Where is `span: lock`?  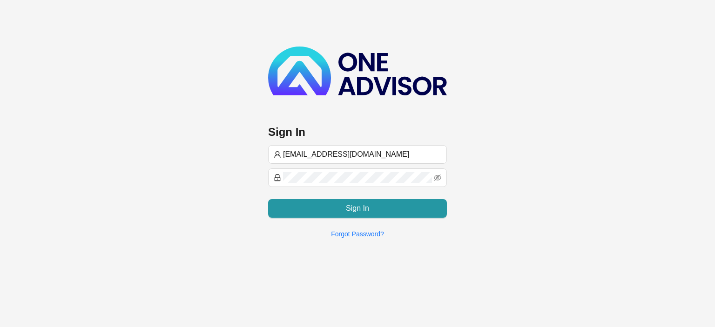 span: lock is located at coordinates (278, 178).